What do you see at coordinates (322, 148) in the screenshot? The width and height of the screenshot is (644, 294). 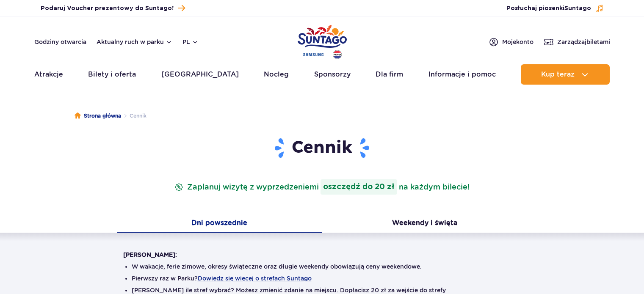 I see `h1: Cennik` at bounding box center [322, 148].